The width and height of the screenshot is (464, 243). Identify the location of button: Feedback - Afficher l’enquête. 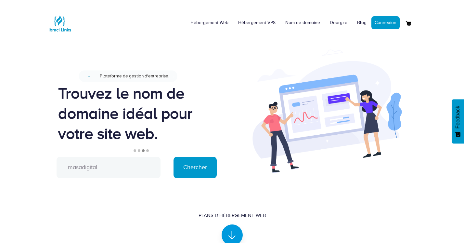
(458, 121).